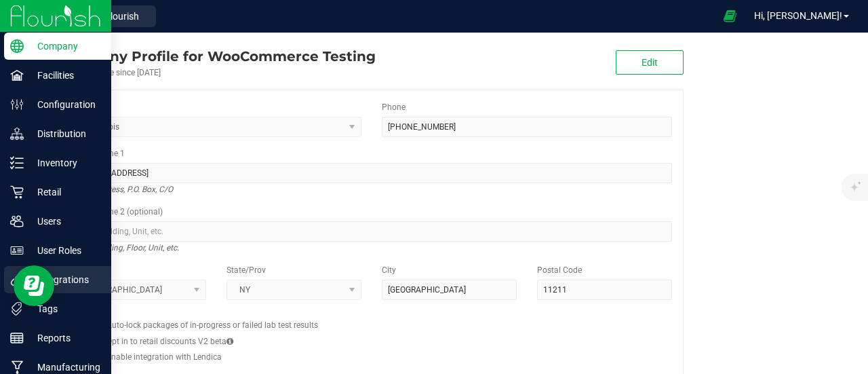 This screenshot has height=374, width=868. Describe the element at coordinates (65, 75) in the screenshot. I see `p: Facilities` at that location.